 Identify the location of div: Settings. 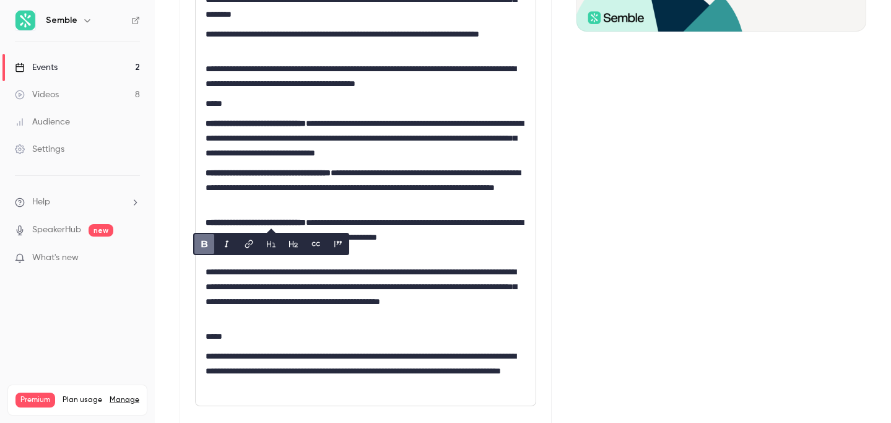
(40, 149).